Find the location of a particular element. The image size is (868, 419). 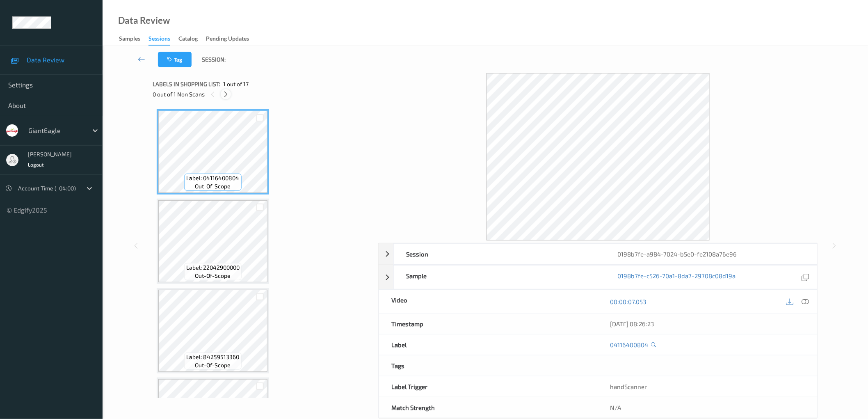

div: Sample0198b7fe-c526-70a1-8da7-29708c08d19a is located at coordinates (599, 277).